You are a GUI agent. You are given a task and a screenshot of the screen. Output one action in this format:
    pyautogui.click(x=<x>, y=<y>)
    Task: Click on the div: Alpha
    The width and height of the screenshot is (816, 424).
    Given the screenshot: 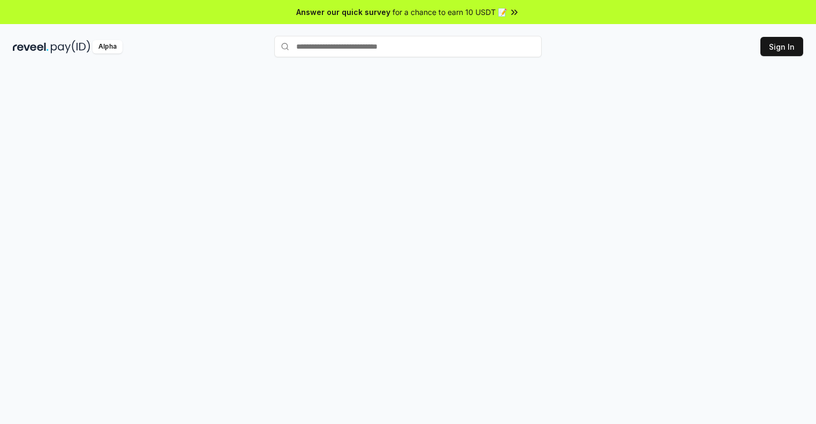 What is the action you would take?
    pyautogui.click(x=107, y=47)
    